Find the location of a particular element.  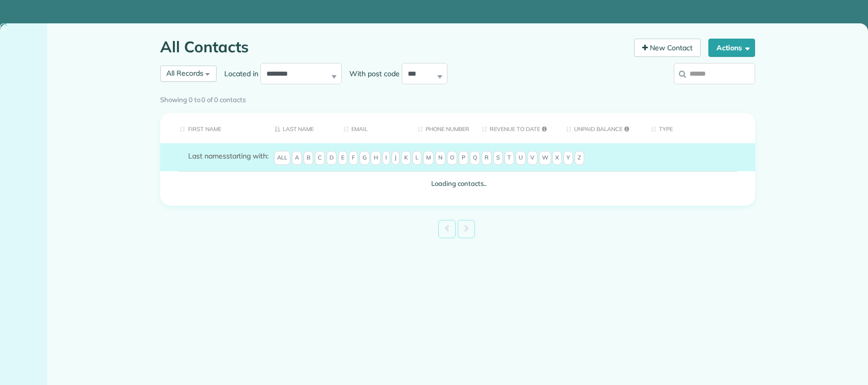

span: U is located at coordinates (521, 158).